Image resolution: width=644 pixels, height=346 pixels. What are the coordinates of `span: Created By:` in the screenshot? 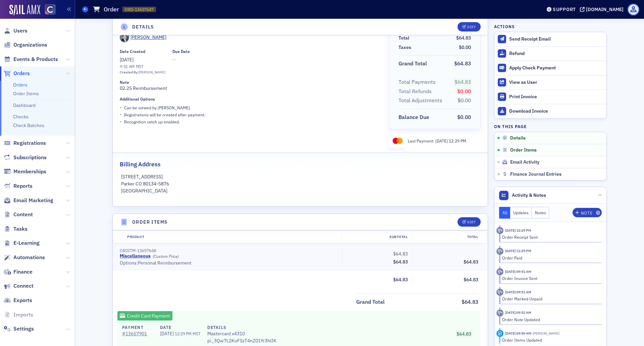 It's located at (129, 72).